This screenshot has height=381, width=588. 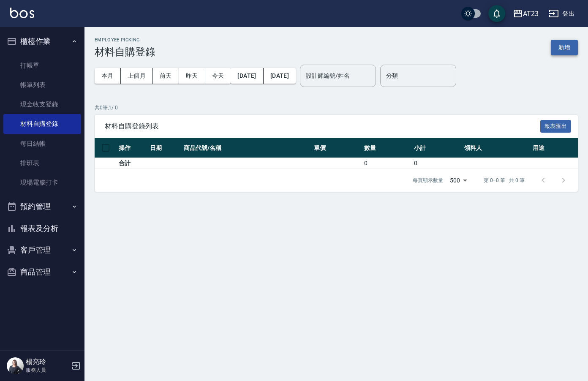 What do you see at coordinates (504, 181) in the screenshot?
I see `p: 第 0–0 筆 共 0 筆` at bounding box center [504, 181].